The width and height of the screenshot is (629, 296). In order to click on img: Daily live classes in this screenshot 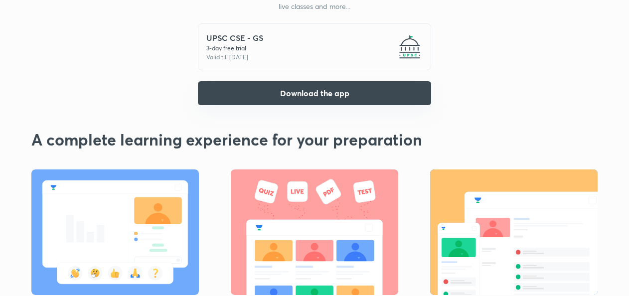, I will do `click(115, 232)`.